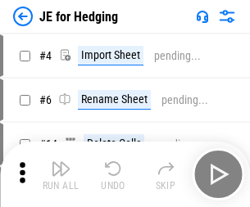 The height and width of the screenshot is (207, 250). I want to click on div: Import Sheet, so click(110, 56).